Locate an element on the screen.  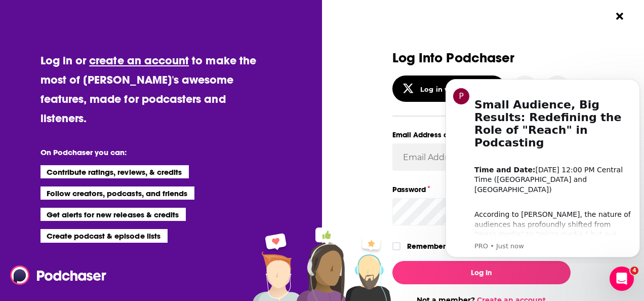
b: Small Audience, Big Results: Redefining the Role of "Reach" in Podcasting is located at coordinates (106, 54).